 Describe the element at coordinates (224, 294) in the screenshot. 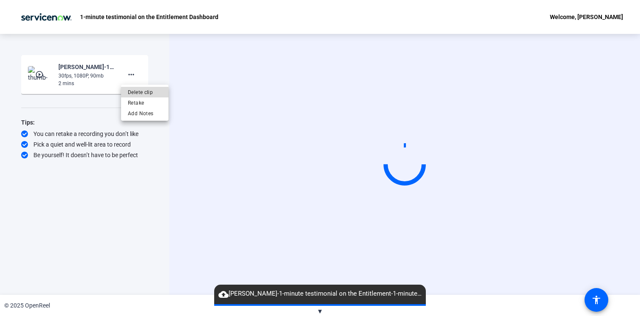

I see `mat-icon: cloud_upload` at that location.